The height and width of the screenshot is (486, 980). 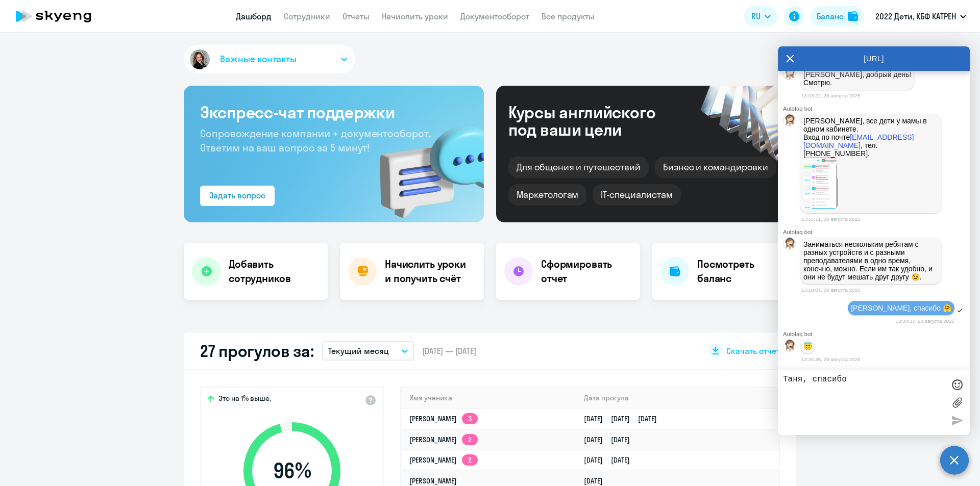 What do you see at coordinates (494, 16) in the screenshot?
I see `a: Документооборот` at bounding box center [494, 16].